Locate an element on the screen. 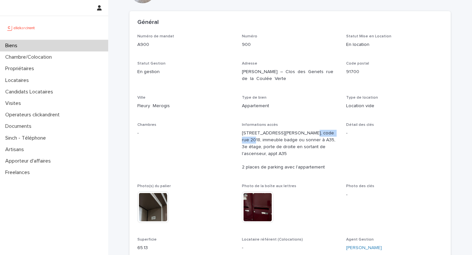 This screenshot has height=255, width=472. p: En location is located at coordinates (394, 45).